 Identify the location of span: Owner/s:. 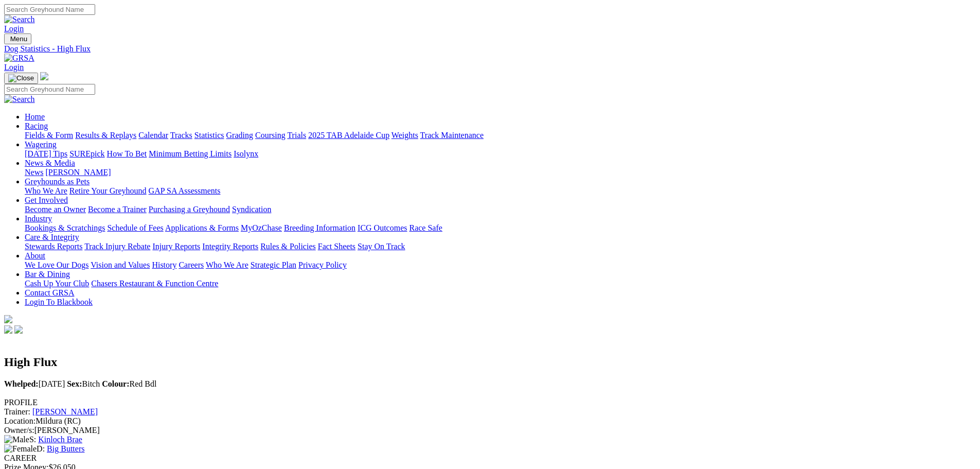
(19, 430).